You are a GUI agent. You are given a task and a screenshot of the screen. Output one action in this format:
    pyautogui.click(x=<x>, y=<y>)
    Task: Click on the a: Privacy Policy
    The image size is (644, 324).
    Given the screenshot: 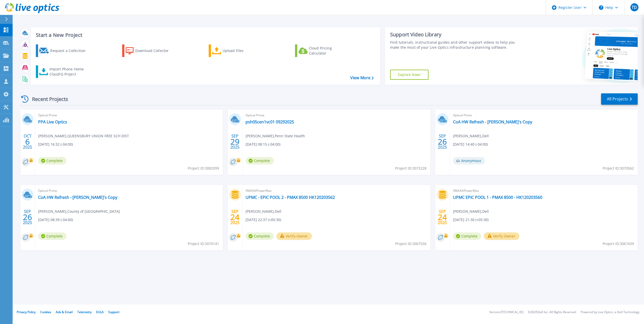 What is the action you would take?
    pyautogui.click(x=26, y=312)
    